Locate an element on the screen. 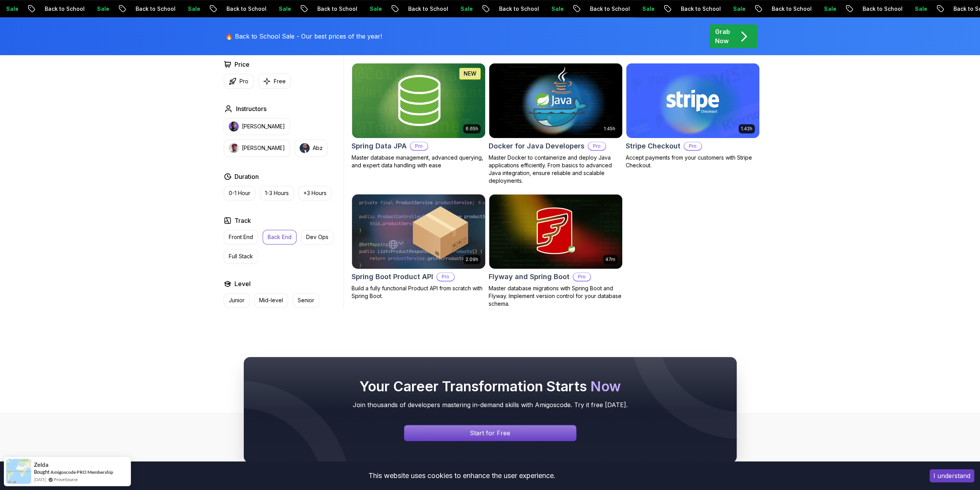 This screenshot has width=980, height=490. button: Senior is located at coordinates (306, 301).